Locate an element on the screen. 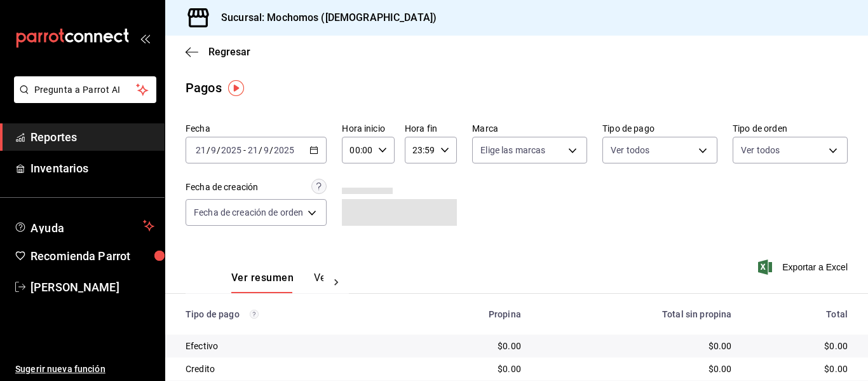 This screenshot has height=381, width=868. div: navigation tabs is located at coordinates (277, 282).